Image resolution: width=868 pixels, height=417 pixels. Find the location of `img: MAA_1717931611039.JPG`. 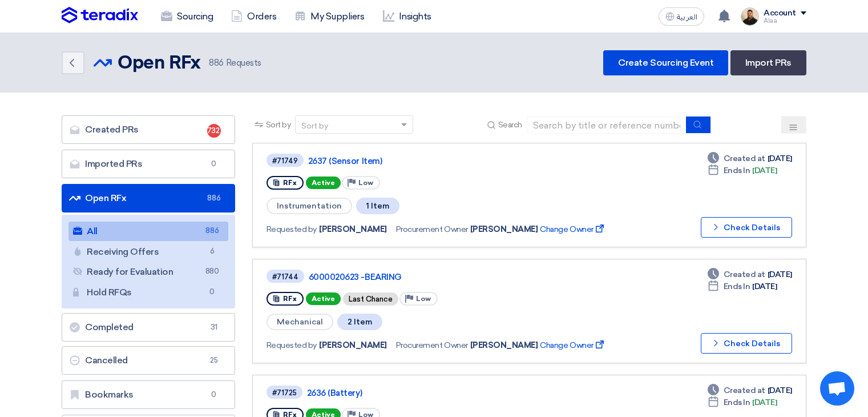

img: MAA_1717931611039.JPG is located at coordinates (750, 16).